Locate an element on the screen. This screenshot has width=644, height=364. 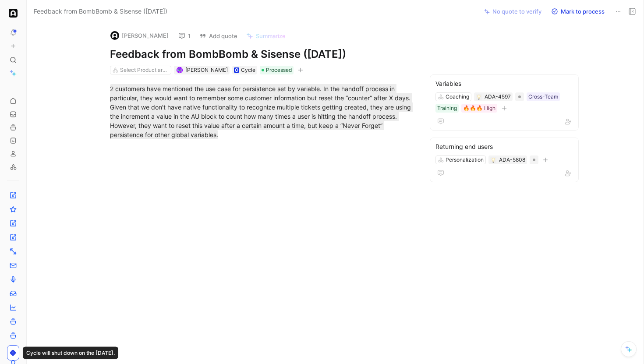
div: Cross-Team is located at coordinates (543, 97).